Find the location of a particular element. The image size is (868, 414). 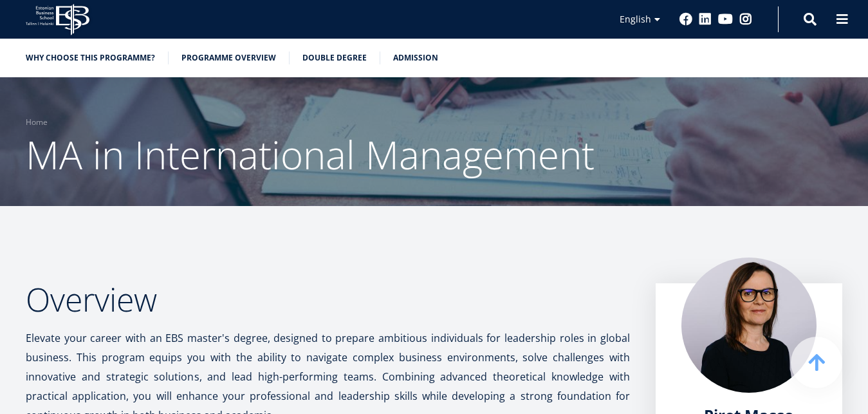

a: Facebook is located at coordinates (686, 19).